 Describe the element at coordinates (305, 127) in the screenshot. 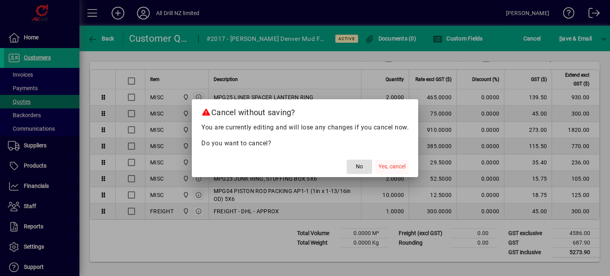

I see `p: You are currently editing and will lose any changes if you cancel now.` at that location.